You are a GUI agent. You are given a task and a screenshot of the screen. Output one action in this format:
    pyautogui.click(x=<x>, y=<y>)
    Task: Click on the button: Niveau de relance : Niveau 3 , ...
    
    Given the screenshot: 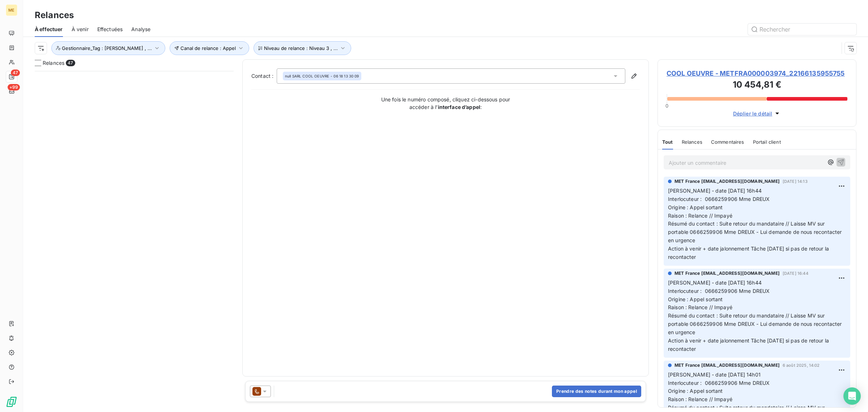 What is the action you would take?
    pyautogui.click(x=302, y=48)
    